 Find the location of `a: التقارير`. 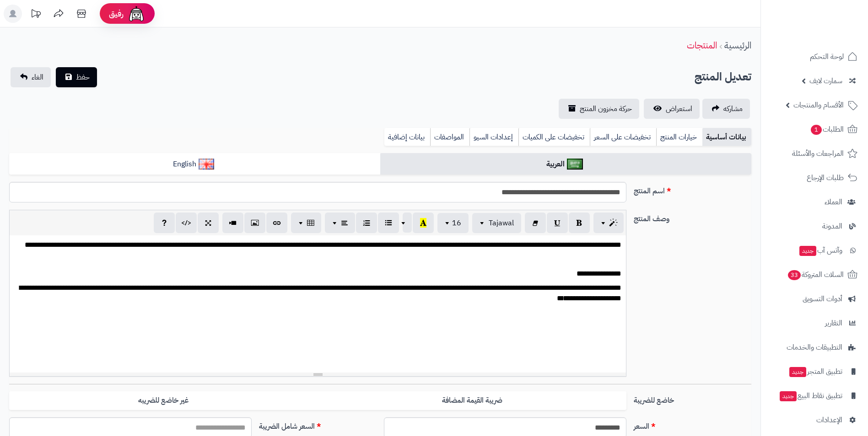

a: التقارير is located at coordinates (815, 323).